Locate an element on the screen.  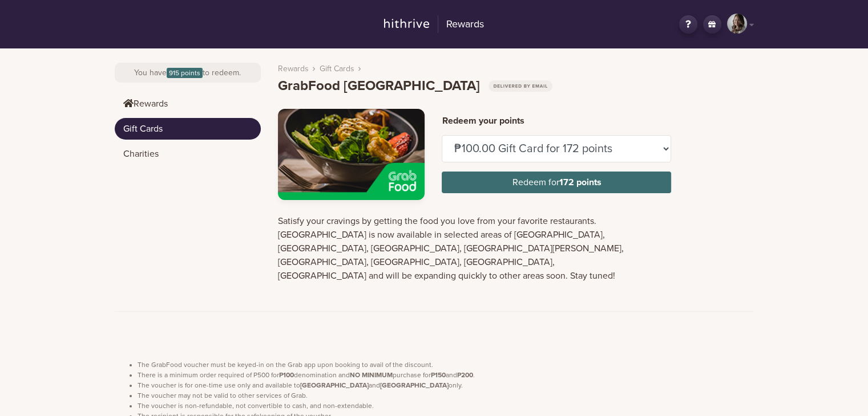
strong: 172 points is located at coordinates (580, 182).